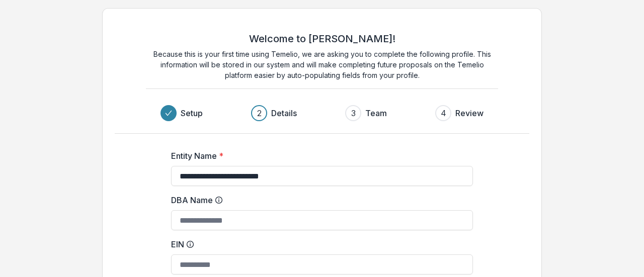  I want to click on div: 2, so click(259, 113).